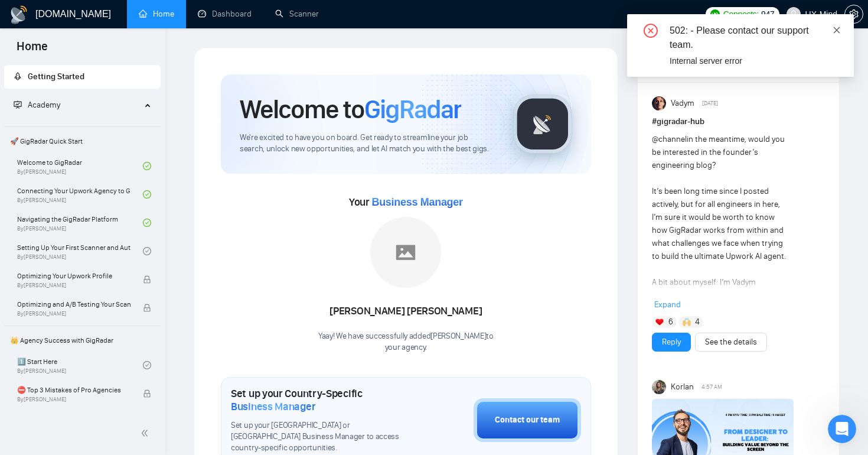 This screenshot has width=868, height=455. I want to click on button: See the details, so click(731, 342).